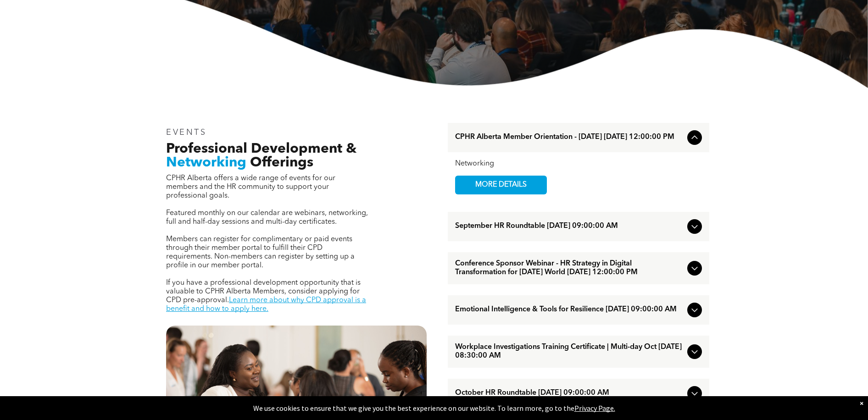  I want to click on div: Dismiss notification, so click(862, 403).